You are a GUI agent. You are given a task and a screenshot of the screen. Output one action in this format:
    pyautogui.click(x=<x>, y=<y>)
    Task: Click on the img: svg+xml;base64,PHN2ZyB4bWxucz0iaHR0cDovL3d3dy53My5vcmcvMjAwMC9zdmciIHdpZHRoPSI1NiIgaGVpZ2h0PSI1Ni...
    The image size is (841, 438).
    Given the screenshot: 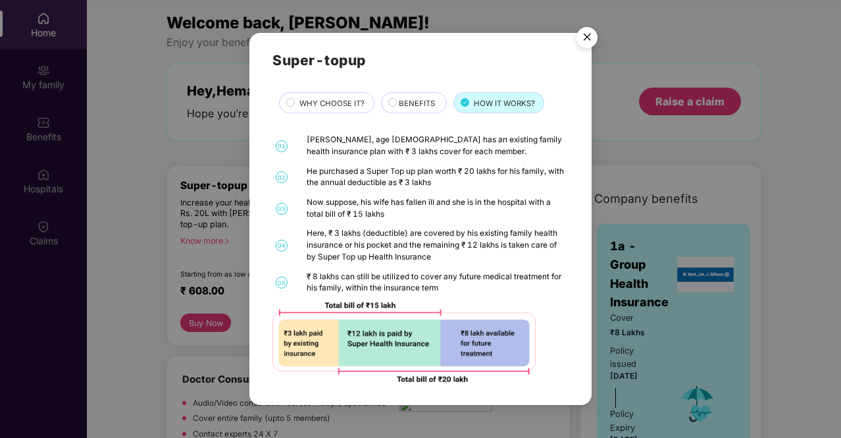 What is the action you would take?
    pyautogui.click(x=587, y=40)
    